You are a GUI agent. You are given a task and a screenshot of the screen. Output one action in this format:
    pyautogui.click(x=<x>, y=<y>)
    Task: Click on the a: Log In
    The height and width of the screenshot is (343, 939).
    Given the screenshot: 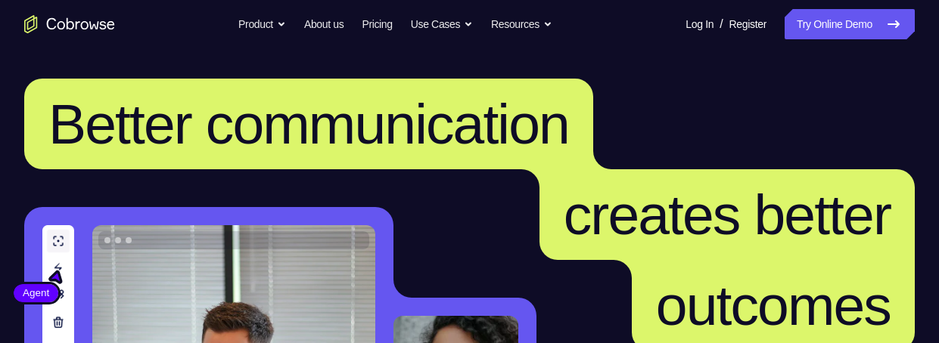 What is the action you would take?
    pyautogui.click(x=699, y=24)
    